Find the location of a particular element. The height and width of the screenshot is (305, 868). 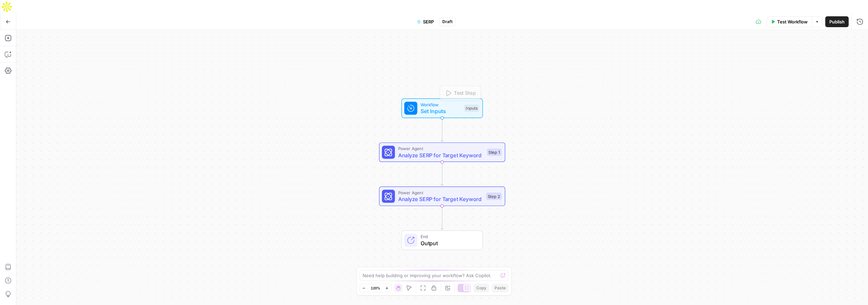

button: Copy is located at coordinates (481, 288).